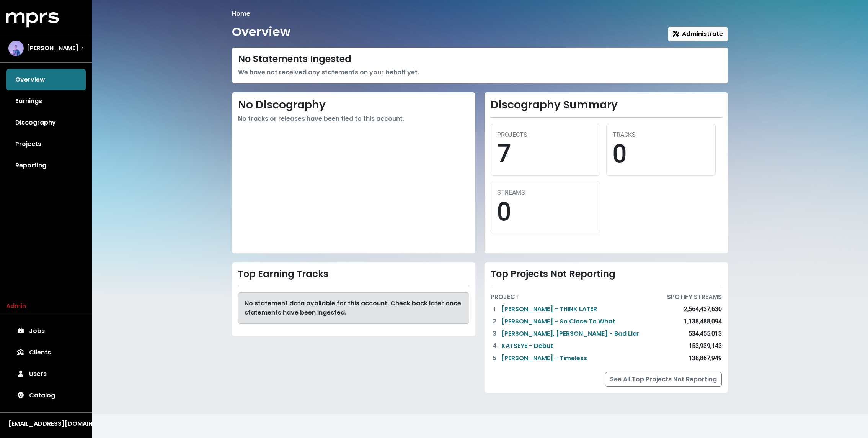  I want to click on div: 1,138,488,094, so click(703, 321).